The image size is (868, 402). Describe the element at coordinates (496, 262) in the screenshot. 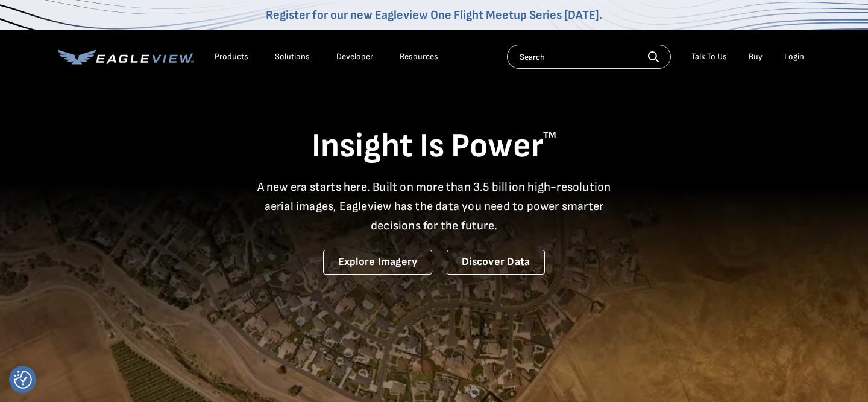

I see `a: Discover Data` at that location.